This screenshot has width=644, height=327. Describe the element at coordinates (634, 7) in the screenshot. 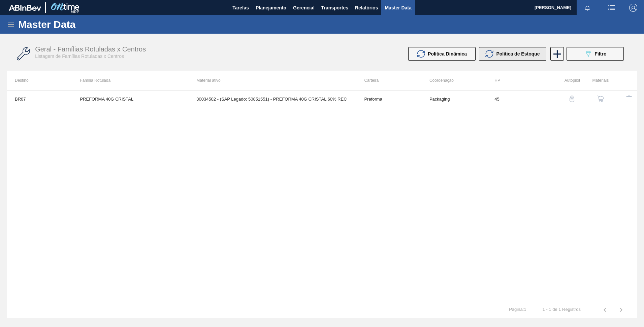

I see `img: Logout` at that location.